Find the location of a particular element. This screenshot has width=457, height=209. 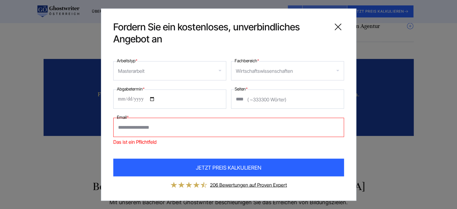

div: Wirtschaftswissenschaften is located at coordinates (264, 71).